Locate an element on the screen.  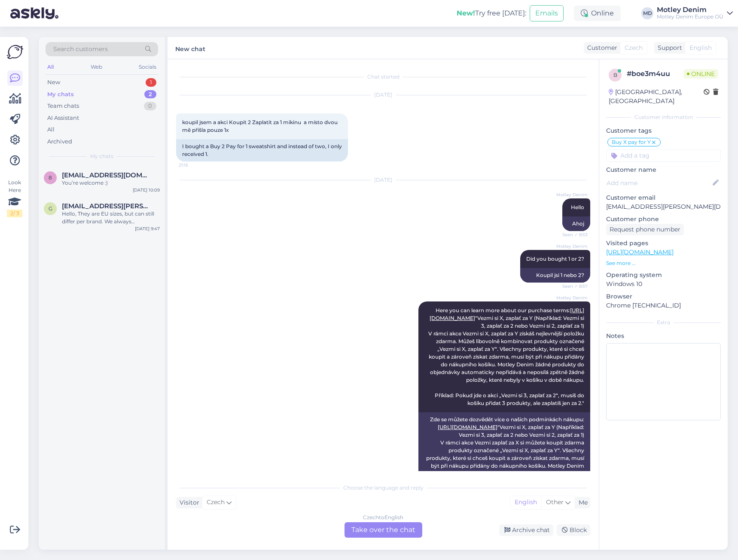
div: Customer information is located at coordinates (664, 117).